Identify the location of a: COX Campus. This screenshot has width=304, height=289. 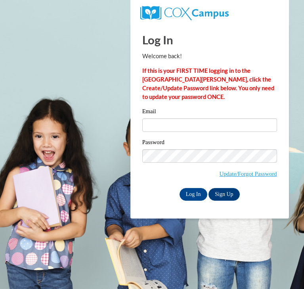
(184, 12).